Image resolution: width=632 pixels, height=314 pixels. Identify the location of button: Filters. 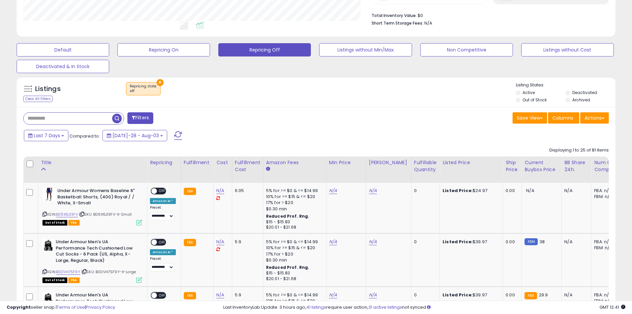
(140, 118).